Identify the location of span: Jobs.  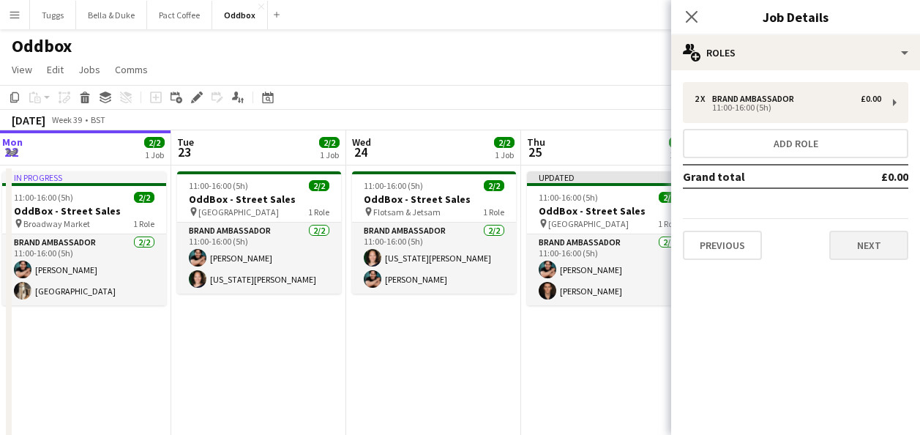
(89, 70).